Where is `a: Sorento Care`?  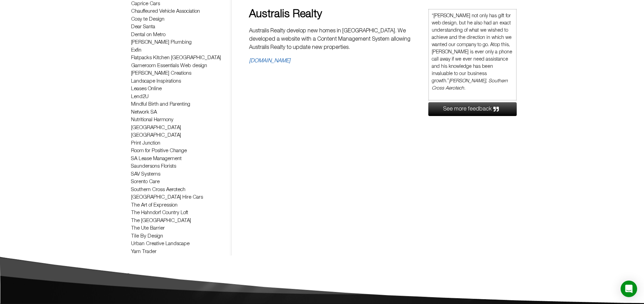 a: Sorento Care is located at coordinates (145, 182).